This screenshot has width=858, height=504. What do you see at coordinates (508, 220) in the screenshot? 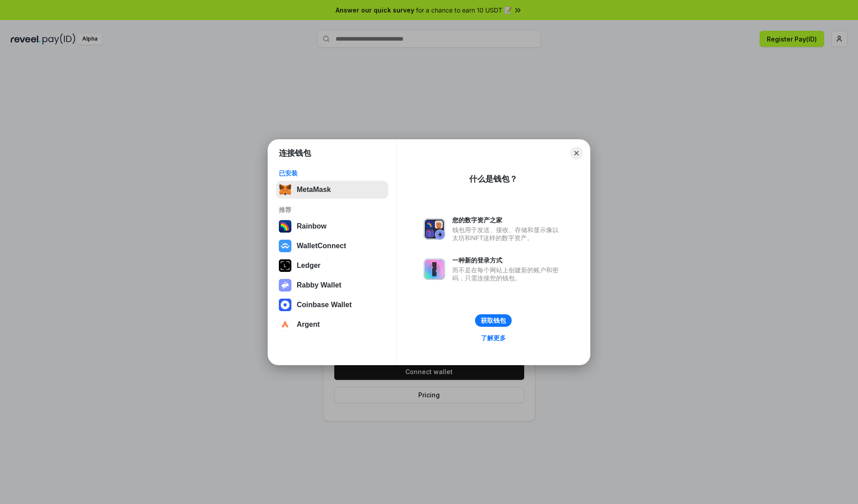
I see `div: 您的数字资产之家` at bounding box center [508, 220].